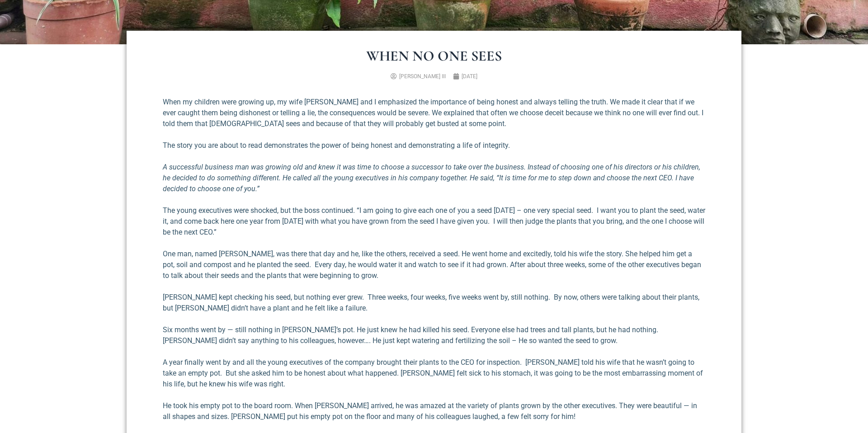 Image resolution: width=868 pixels, height=433 pixels. I want to click on h1: When No One Sees, so click(434, 56).